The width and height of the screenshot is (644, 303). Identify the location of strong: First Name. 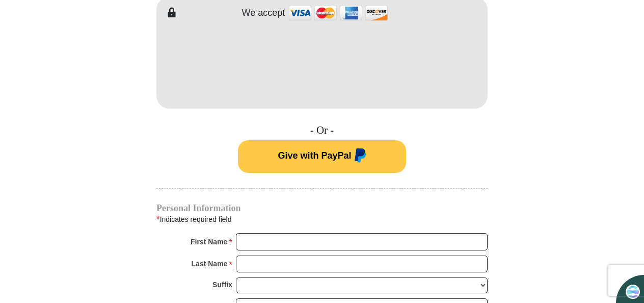
(208, 241).